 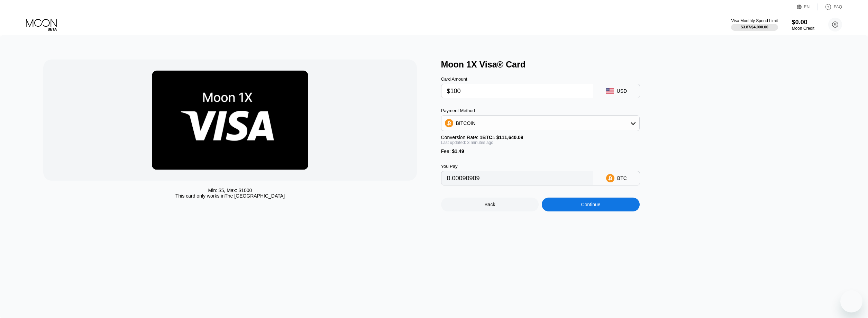 What do you see at coordinates (230, 191) in the screenshot?
I see `div: Min: $ 5 , Max: $ 1000` at bounding box center [230, 191].